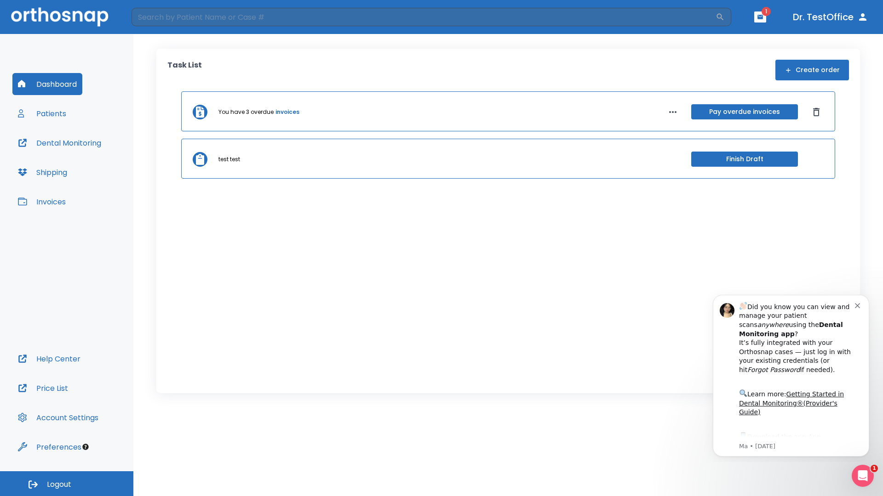 This screenshot has height=496, width=883. What do you see at coordinates (47, 84) in the screenshot?
I see `button: Dashboard` at bounding box center [47, 84].